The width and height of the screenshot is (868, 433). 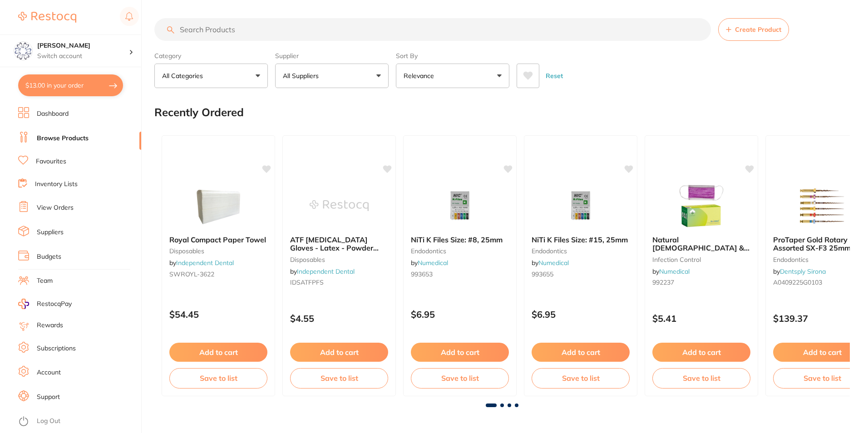 I want to click on p: $4.55, so click(x=339, y=318).